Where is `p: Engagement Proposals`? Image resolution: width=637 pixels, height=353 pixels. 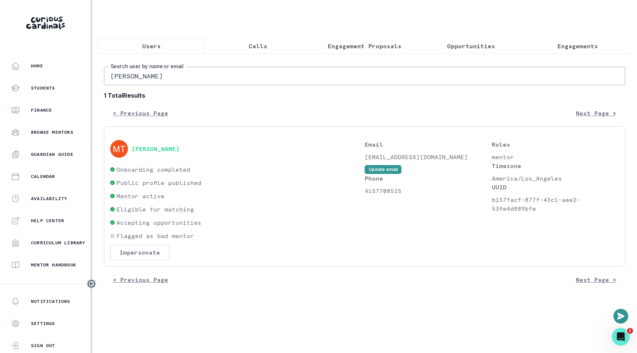 p: Engagement Proposals is located at coordinates (365, 46).